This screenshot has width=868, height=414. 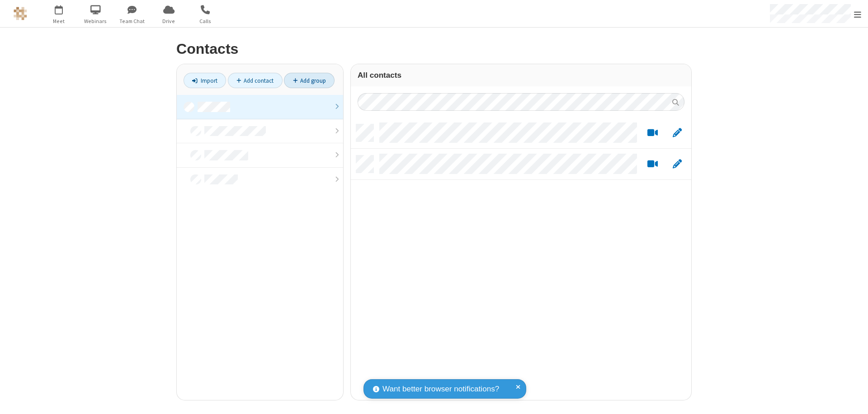 I want to click on a: Import, so click(x=205, y=81).